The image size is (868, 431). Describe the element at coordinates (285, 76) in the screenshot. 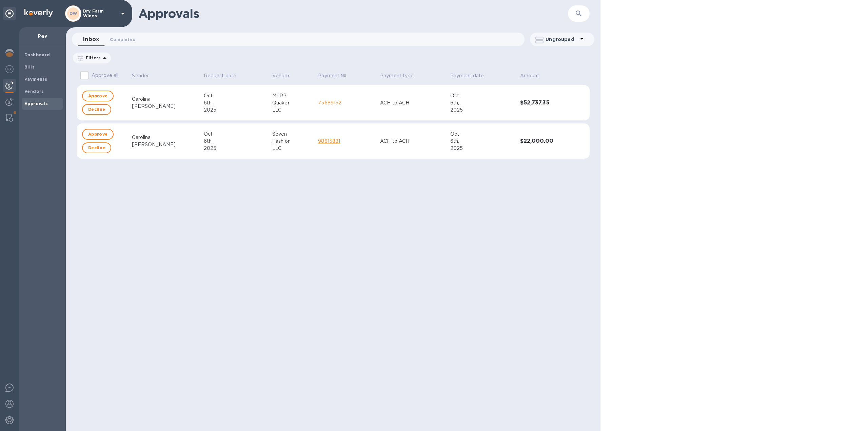

I see `span: Vendor` at that location.